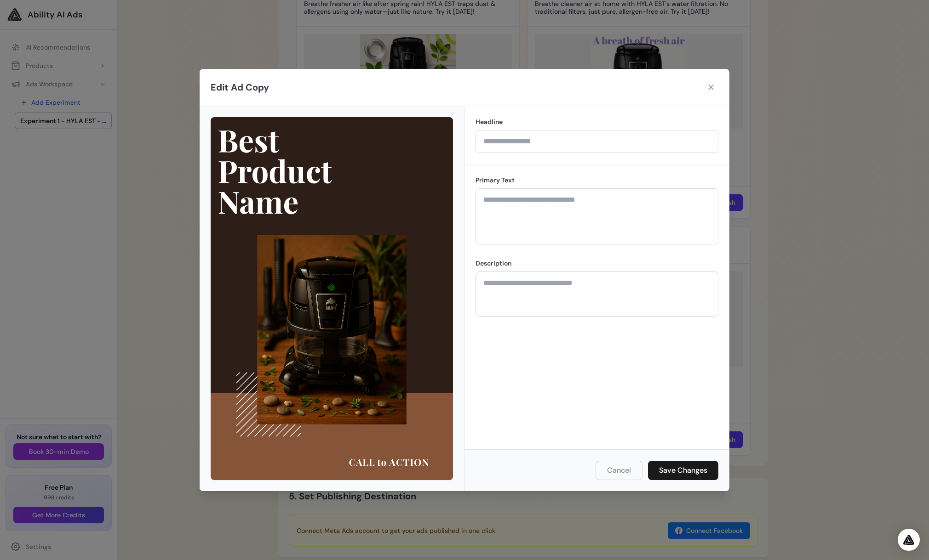  Describe the element at coordinates (597, 180) in the screenshot. I see `label: Primary Text` at that location.